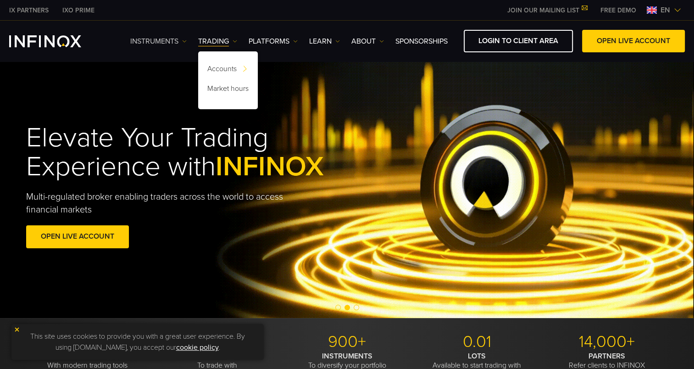  What do you see at coordinates (196, 152) in the screenshot?
I see `h1: Elevate Your Trading Experience with` at bounding box center [196, 152].